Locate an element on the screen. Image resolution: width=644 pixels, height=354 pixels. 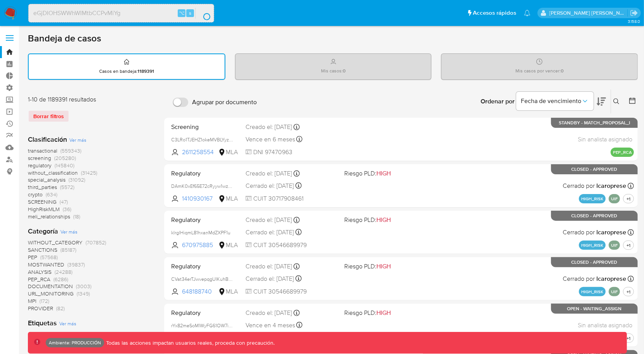
button: search-icon is located at coordinates (203, 13).